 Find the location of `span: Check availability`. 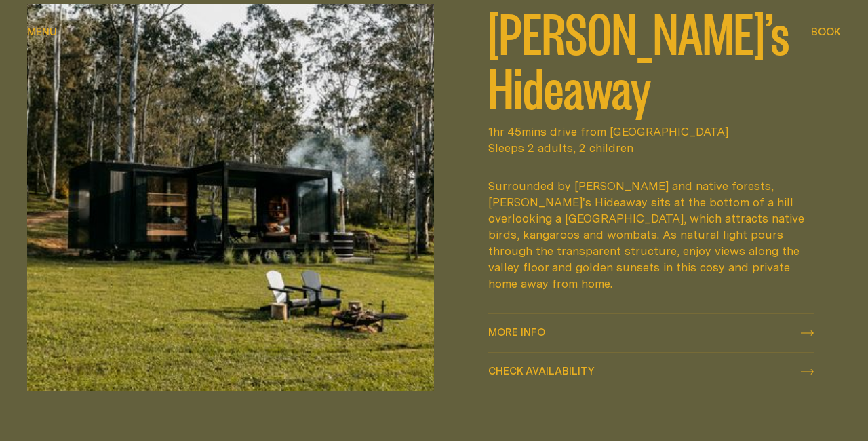

span: Check availability is located at coordinates (541, 371).